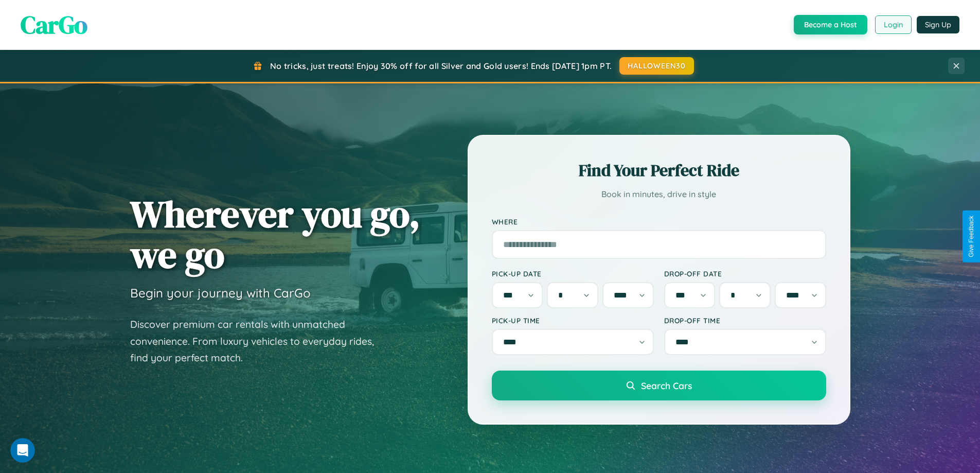 The height and width of the screenshot is (473, 980). What do you see at coordinates (938, 24) in the screenshot?
I see `button: Sign Up` at bounding box center [938, 24].